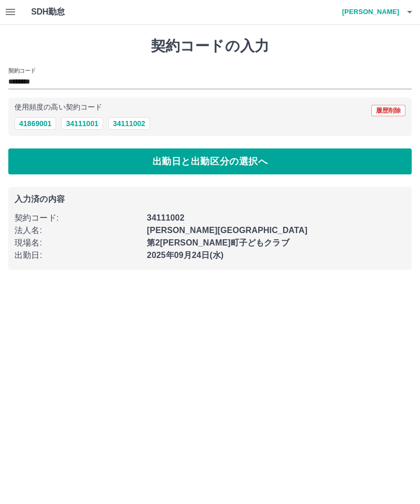 The height and width of the screenshot is (504, 420). What do you see at coordinates (388, 111) in the screenshot?
I see `button: 履歴削除` at bounding box center [388, 111].